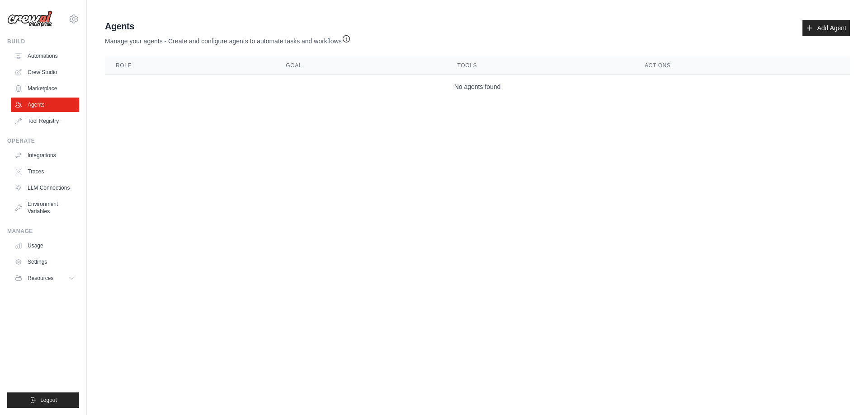 The image size is (868, 415). What do you see at coordinates (43, 42) in the screenshot?
I see `div: Build` at bounding box center [43, 42].